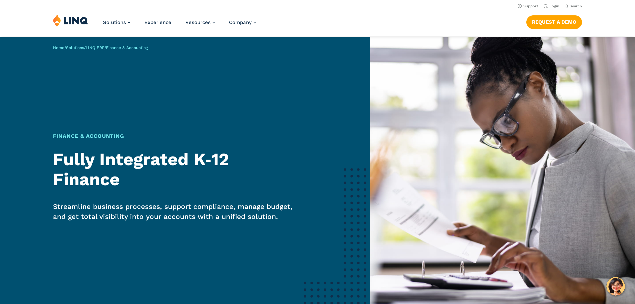 Image resolution: width=635 pixels, height=304 pixels. I want to click on button: Hello, have a question? Let’s chat., so click(616, 286).